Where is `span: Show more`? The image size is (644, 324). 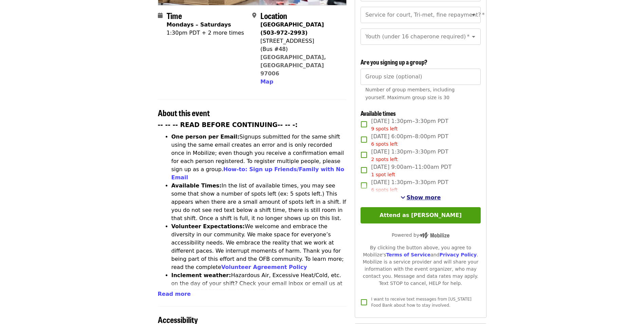 span: Show more is located at coordinates (424, 198).